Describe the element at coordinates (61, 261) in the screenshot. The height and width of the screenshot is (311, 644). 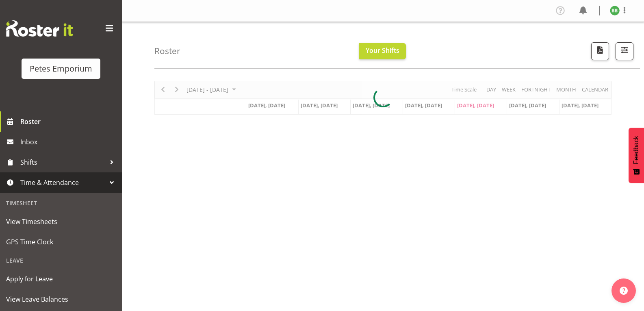
I see `div: Leave` at that location.